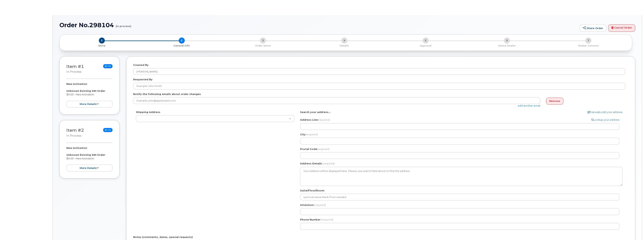  What do you see at coordinates (148, 112) in the screenshot?
I see `label: Shipping Address` at bounding box center [148, 112].